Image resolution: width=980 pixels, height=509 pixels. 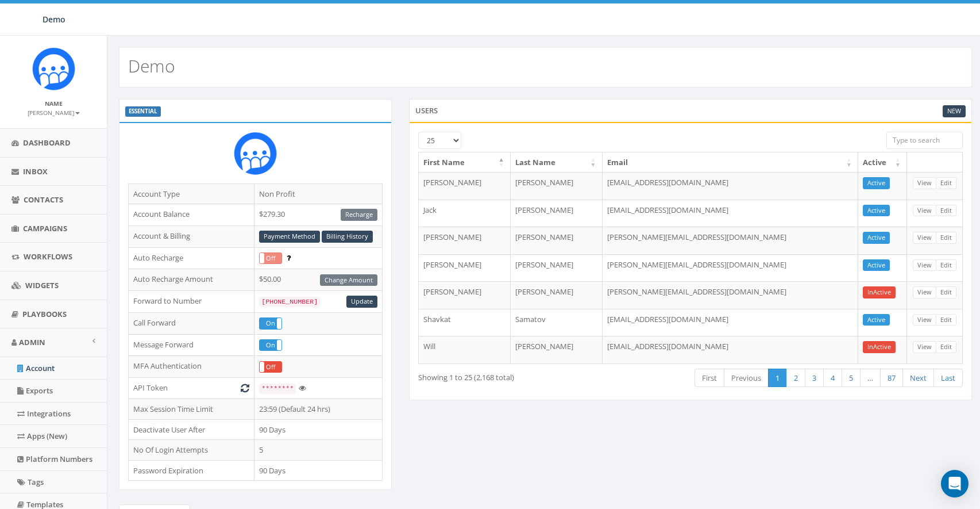 What do you see at coordinates (851, 377) in the screenshot?
I see `a: 5` at bounding box center [851, 377].